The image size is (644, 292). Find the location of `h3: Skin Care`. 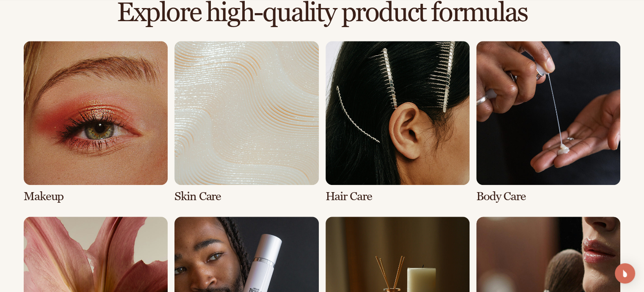

h3: Skin Care is located at coordinates (246, 197).